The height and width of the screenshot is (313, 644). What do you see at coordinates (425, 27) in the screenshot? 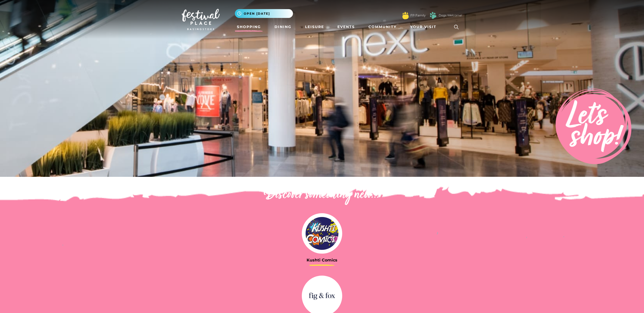
I see `a: Your Visit` at bounding box center [425, 27].